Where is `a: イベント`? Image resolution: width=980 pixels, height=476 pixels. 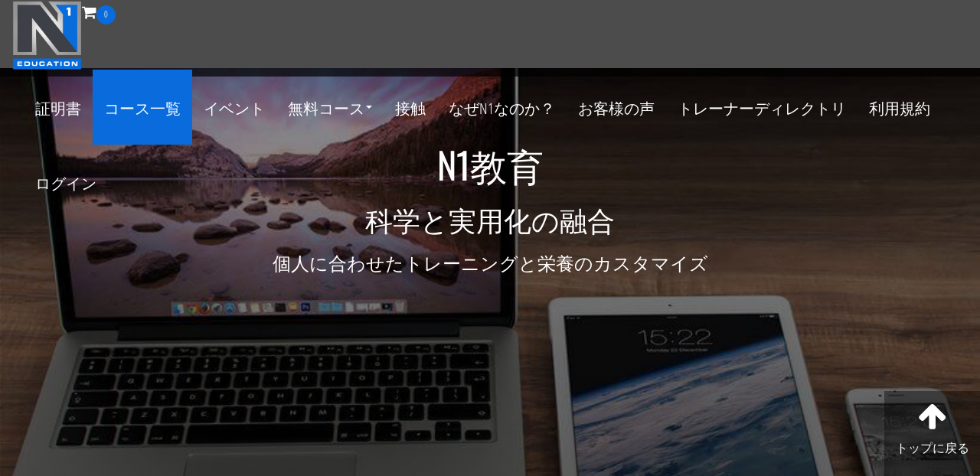 a: イベント is located at coordinates (234, 107).